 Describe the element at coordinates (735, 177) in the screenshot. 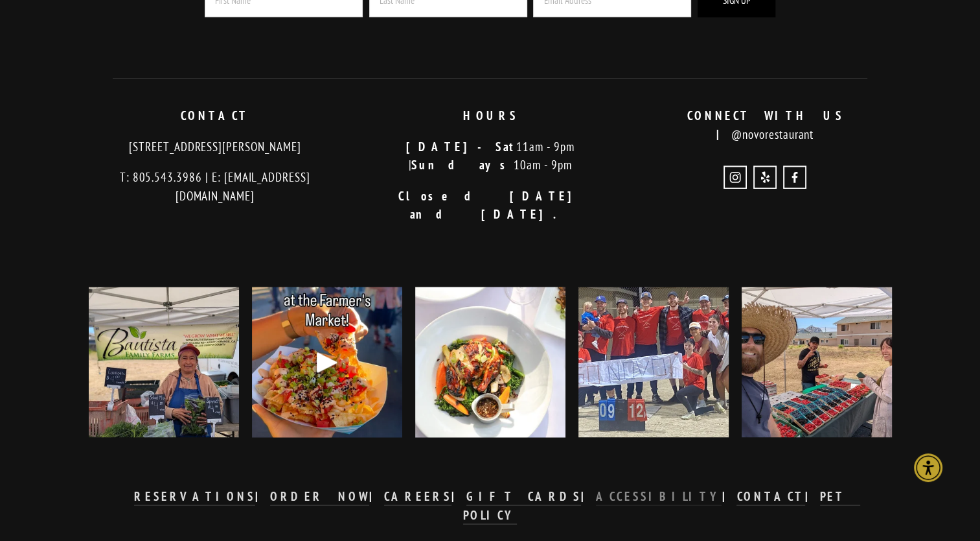

I see `a: Instagram` at that location.